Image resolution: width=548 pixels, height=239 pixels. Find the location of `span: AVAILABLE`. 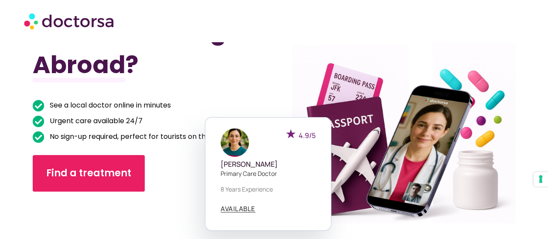

span: AVAILABLE is located at coordinates (238, 209).